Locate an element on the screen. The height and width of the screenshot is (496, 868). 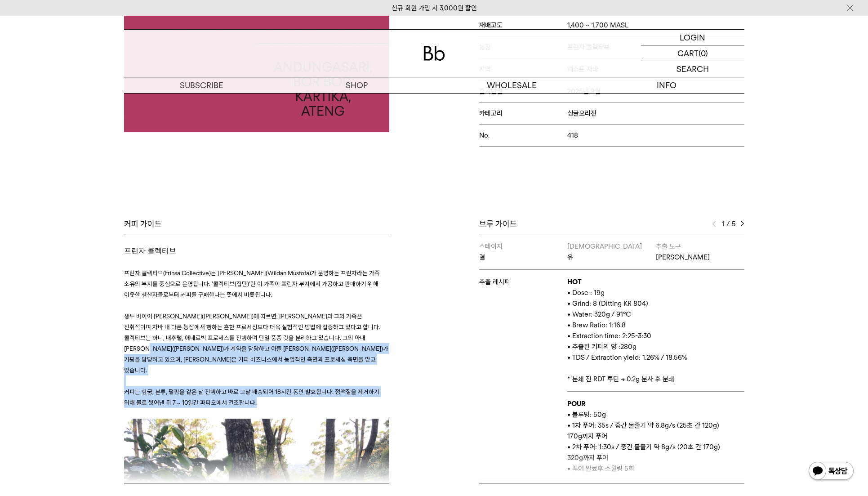
span: 추출 도구 is located at coordinates (669, 246).